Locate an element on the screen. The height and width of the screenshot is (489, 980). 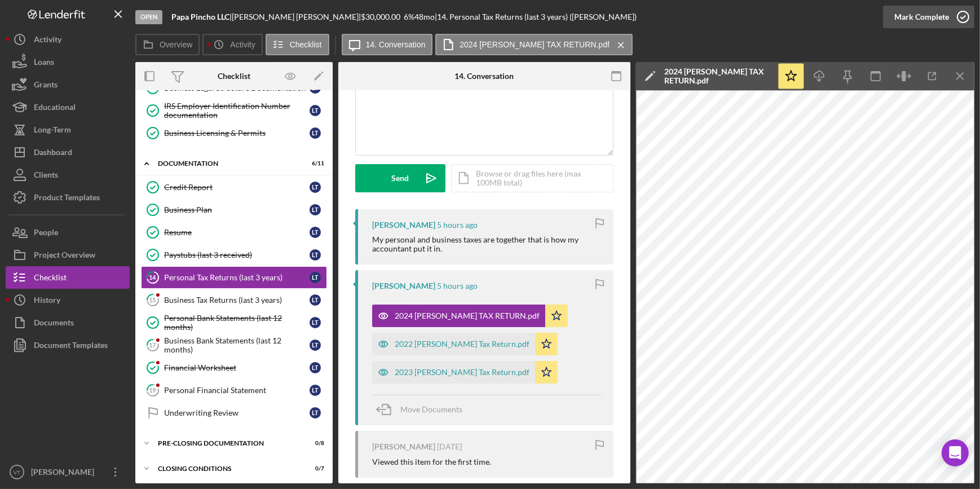
a: ResumeLT is located at coordinates (234, 233).